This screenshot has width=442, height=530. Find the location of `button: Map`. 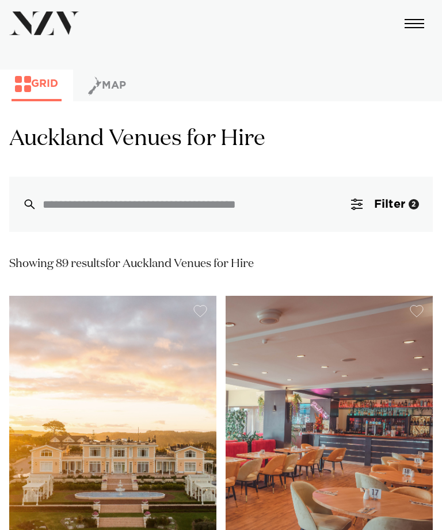

button: Map is located at coordinates (107, 88).